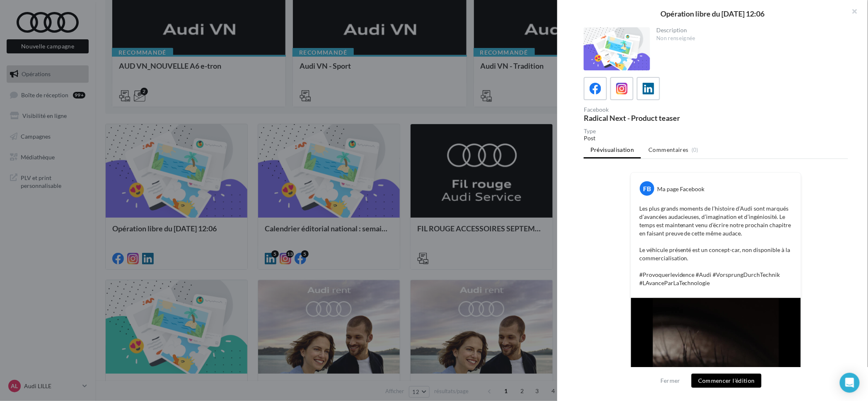 The image size is (868, 401). I want to click on div: Ma page Facebook, so click(681, 190).